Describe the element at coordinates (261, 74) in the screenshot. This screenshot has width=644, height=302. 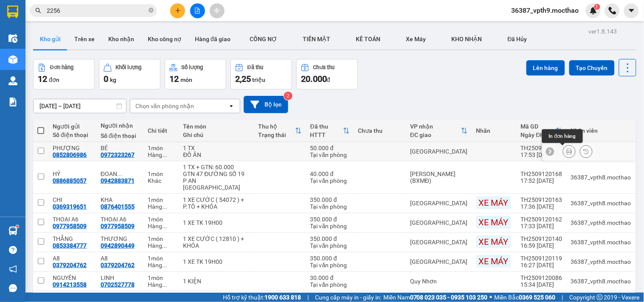
I see `button: Đã thu2,25 triệu` at that location.